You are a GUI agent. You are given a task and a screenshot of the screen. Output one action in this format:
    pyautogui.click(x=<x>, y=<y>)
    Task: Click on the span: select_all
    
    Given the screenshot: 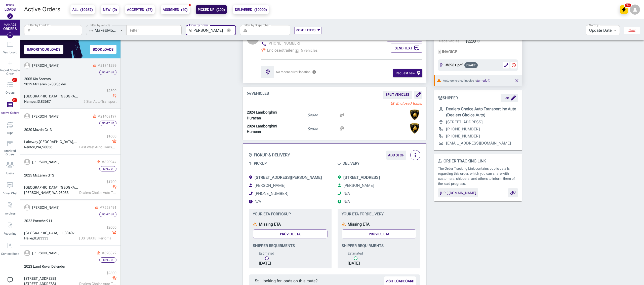 What is the action you would take?
    pyautogui.click(x=298, y=51)
    